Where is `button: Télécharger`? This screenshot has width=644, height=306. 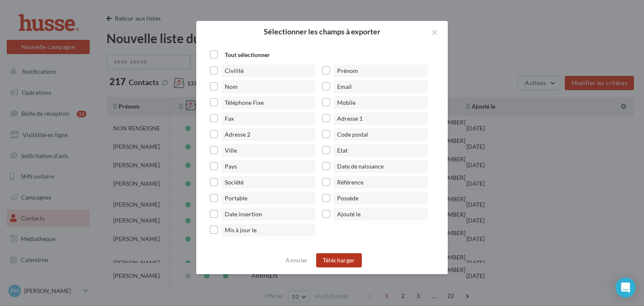 button: Télécharger is located at coordinates (339, 261).